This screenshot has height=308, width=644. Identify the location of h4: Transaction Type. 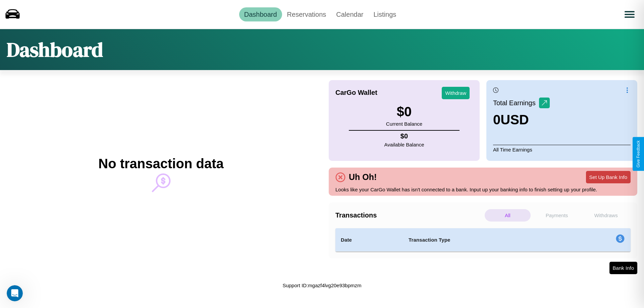
(485, 240).